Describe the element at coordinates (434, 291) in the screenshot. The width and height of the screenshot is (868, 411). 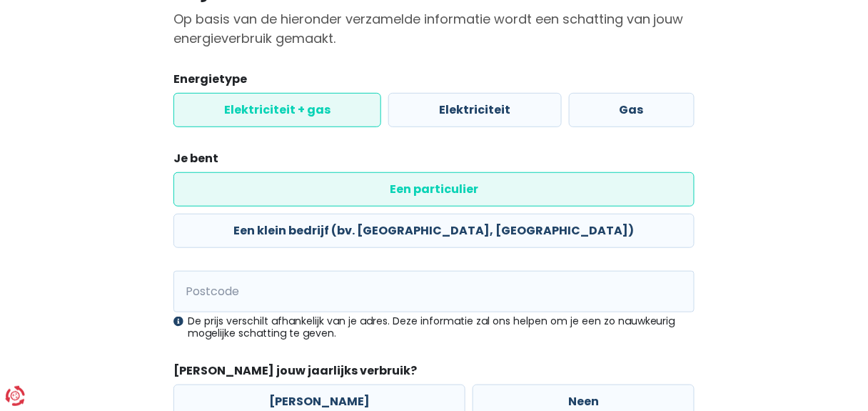
I see `input: 1000` at that location.